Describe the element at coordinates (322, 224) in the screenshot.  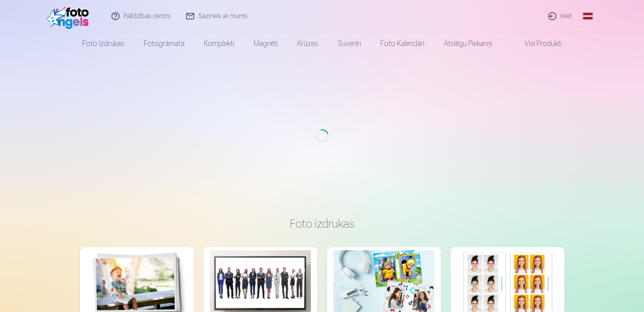
I see `h3: Foto izdrukas` at that location.